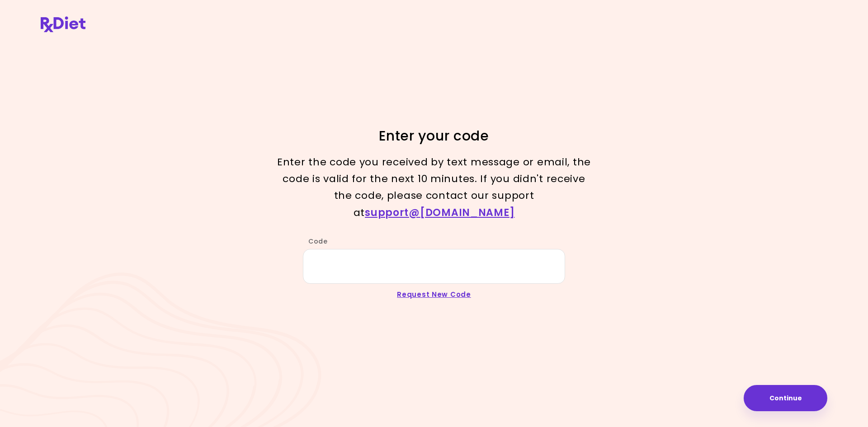  What do you see at coordinates (315, 241) in the screenshot?
I see `label: Code` at bounding box center [315, 241].